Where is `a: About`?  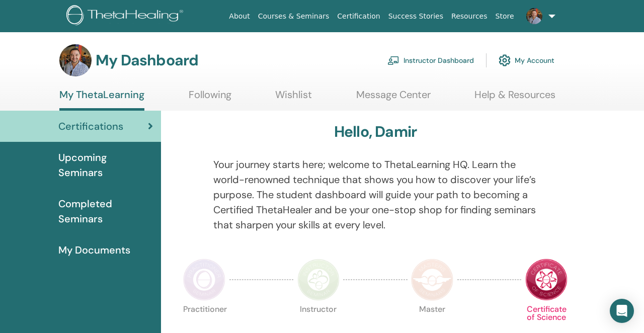 a: About is located at coordinates (239, 16).